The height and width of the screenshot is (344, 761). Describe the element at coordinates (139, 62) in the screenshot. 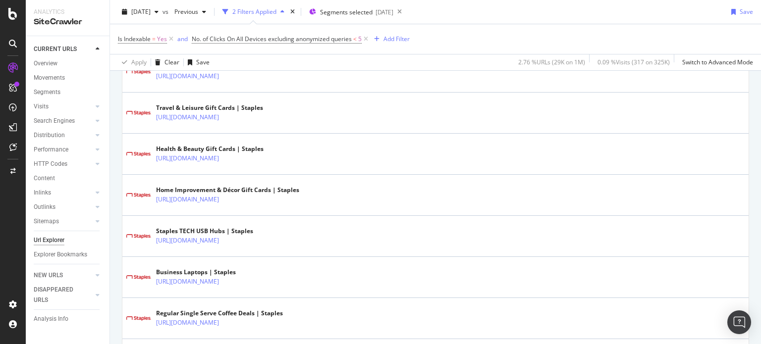

I see `div: Apply` at that location.